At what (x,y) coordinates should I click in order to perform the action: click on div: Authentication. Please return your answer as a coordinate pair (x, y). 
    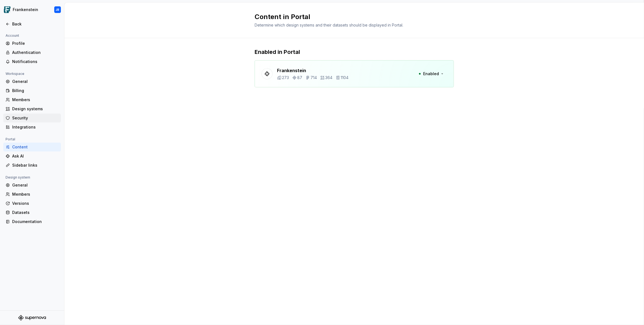
    Looking at the image, I should click on (35, 52).